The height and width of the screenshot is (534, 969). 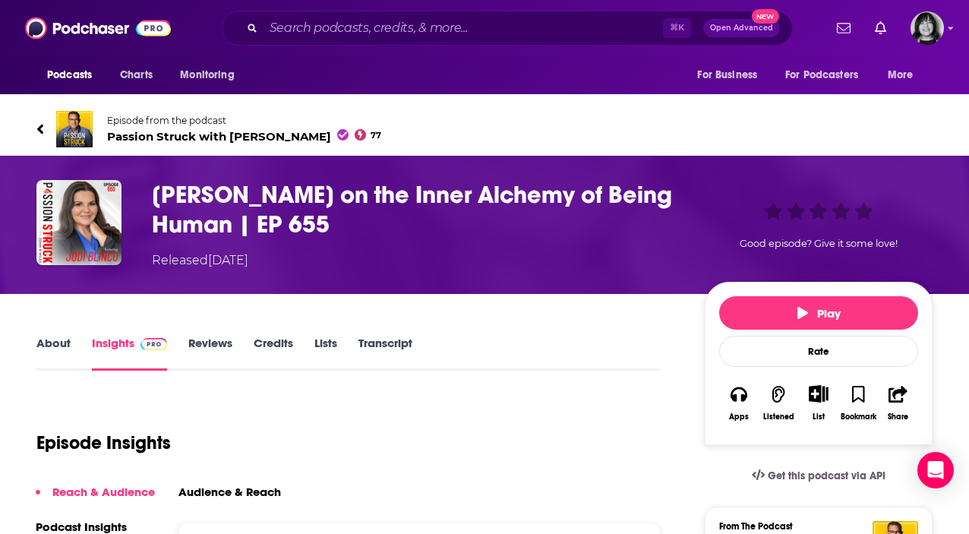 I want to click on span: For Podcasters, so click(x=821, y=75).